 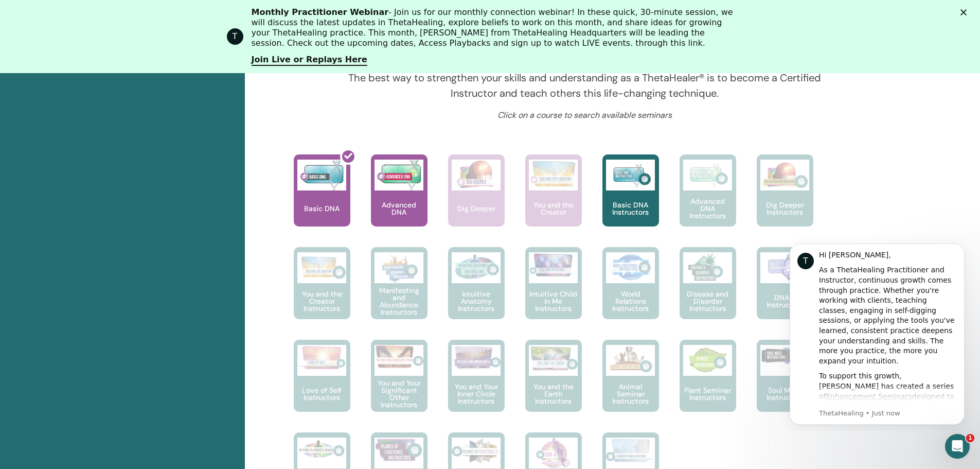 What do you see at coordinates (322, 450) in the screenshot?
I see `img: RHYTHM to a Perfect Weight Instructors` at bounding box center [322, 450].